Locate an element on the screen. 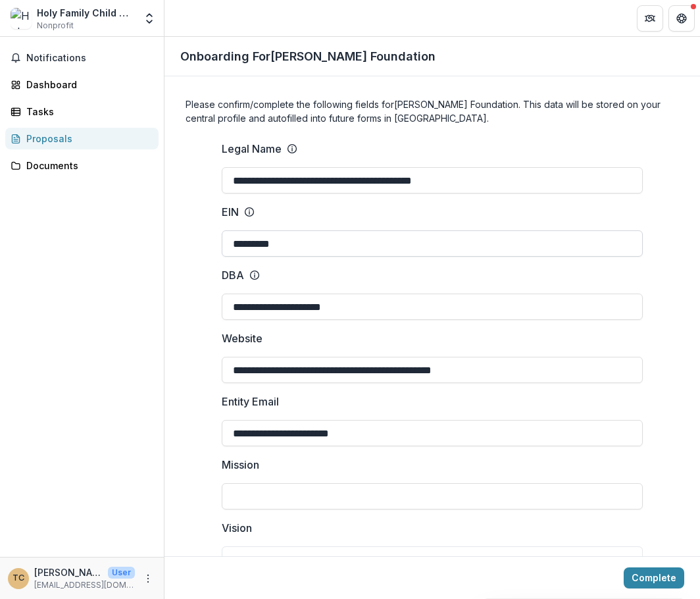 The height and width of the screenshot is (599, 700). div: Terra Crews is located at coordinates (19, 578).